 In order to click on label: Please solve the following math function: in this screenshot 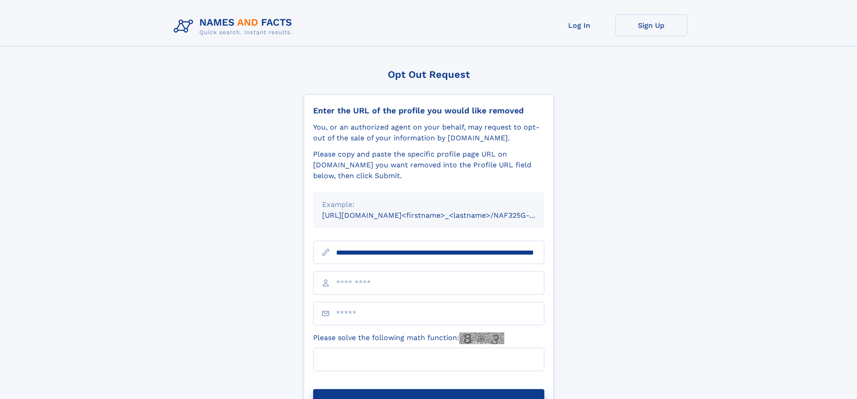, I will do `click(408, 338)`.